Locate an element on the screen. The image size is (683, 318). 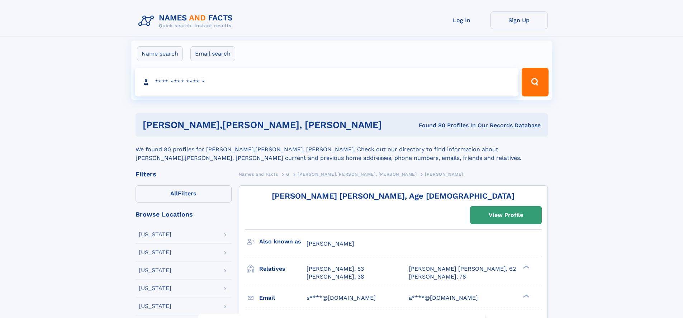
h3: Email is located at coordinates (283, 298).